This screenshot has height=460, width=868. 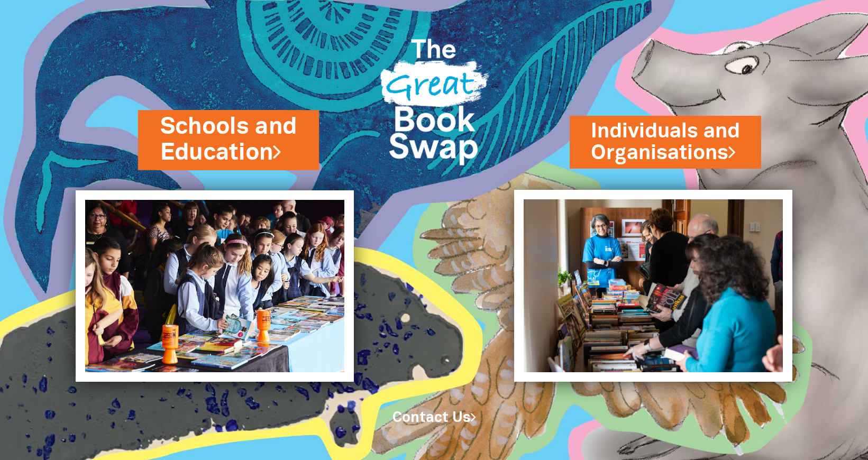 I want to click on a: Contact Us, so click(x=434, y=418).